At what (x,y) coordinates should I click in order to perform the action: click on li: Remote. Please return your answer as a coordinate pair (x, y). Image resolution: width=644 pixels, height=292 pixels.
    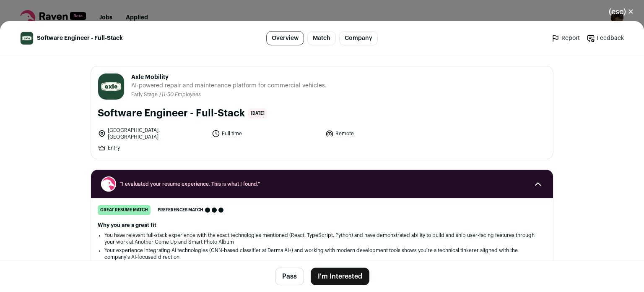
    Looking at the image, I should click on (380, 134).